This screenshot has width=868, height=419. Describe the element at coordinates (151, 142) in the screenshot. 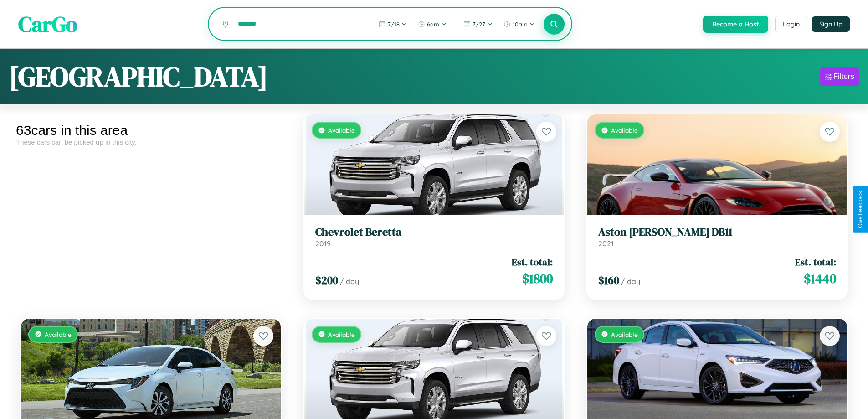

I see `div: These cars can be picked up in this city.` at that location.